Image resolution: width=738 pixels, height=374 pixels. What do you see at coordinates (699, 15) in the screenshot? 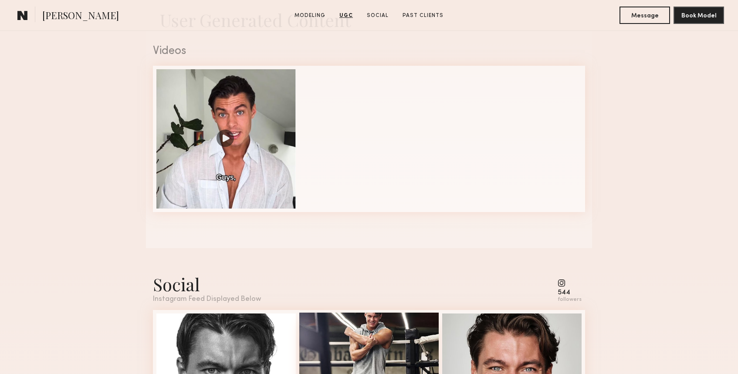
I see `a: Book Model` at bounding box center [699, 15].